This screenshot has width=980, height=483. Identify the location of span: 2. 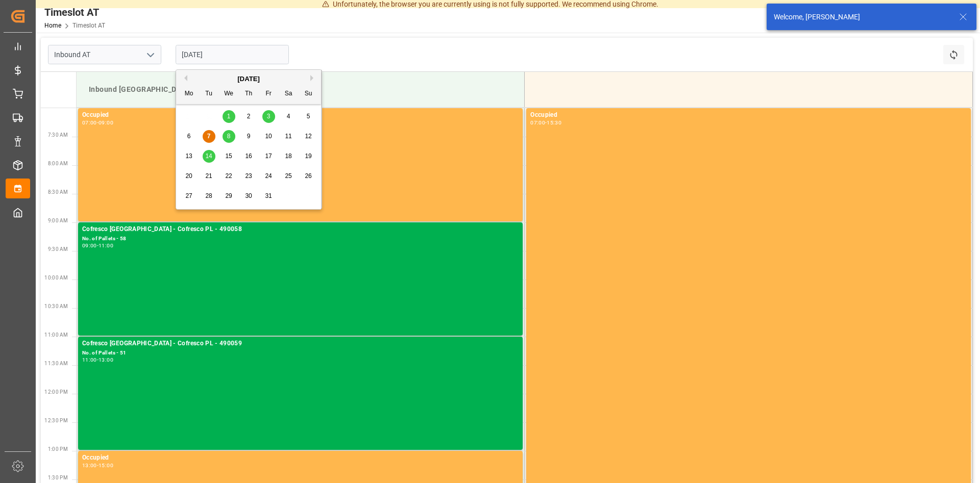
(249, 116).